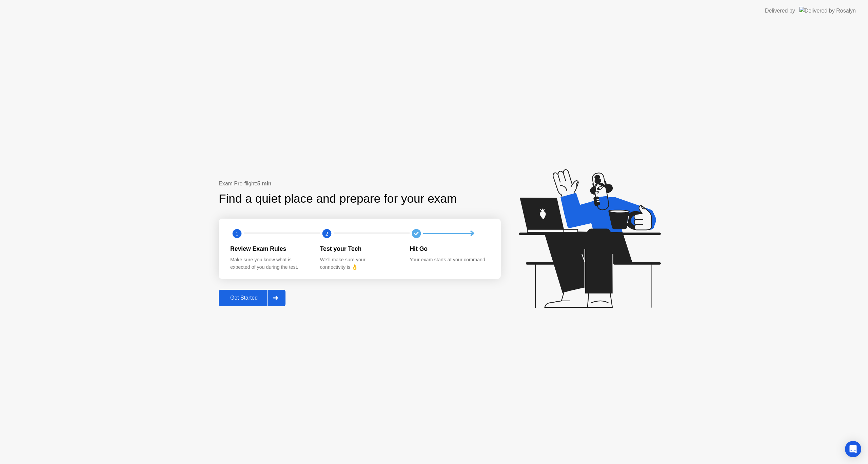 This screenshot has height=464, width=868. Describe the element at coordinates (237, 233) in the screenshot. I see `text: 1` at that location.